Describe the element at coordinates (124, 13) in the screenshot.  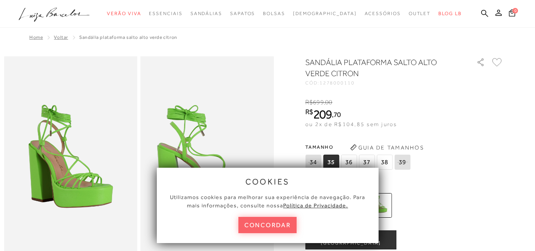
I see `span: Verão Viva` at that location.